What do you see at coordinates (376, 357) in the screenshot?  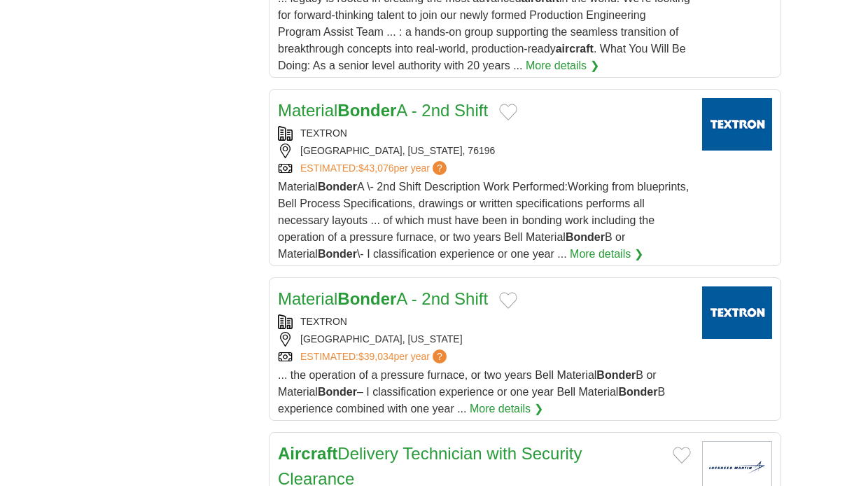 I see `span: $39,034` at bounding box center [376, 357].